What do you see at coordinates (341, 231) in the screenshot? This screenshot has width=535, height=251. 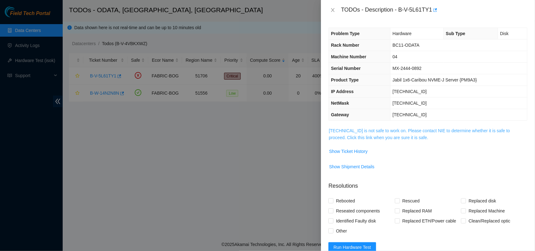 I see `span: Other` at bounding box center [341, 231].